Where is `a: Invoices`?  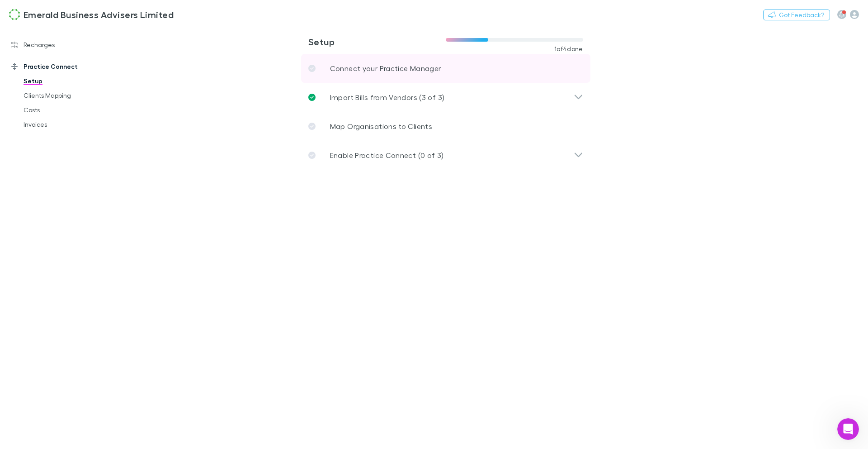
a: Invoices is located at coordinates (65, 124).